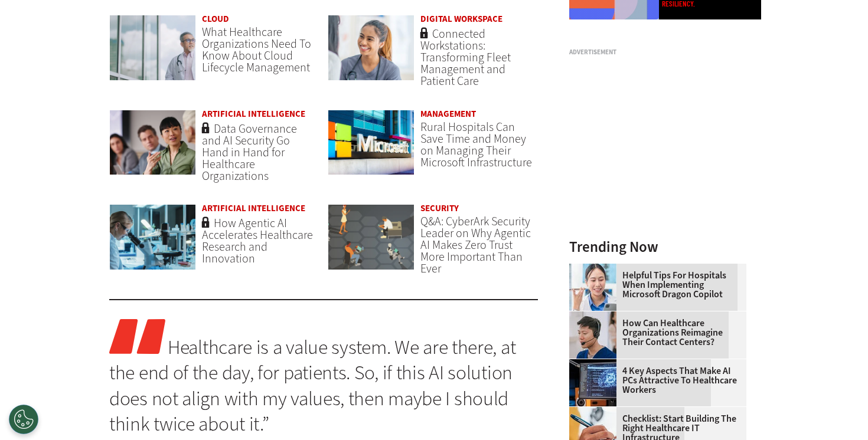  I want to click on a: Doctor using phone to dictate to tablet, so click(595, 268).